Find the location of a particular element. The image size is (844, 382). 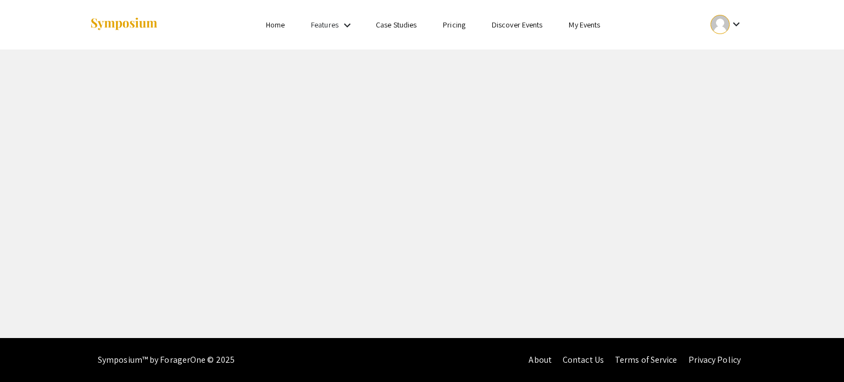

a: Pricing is located at coordinates (454, 25).